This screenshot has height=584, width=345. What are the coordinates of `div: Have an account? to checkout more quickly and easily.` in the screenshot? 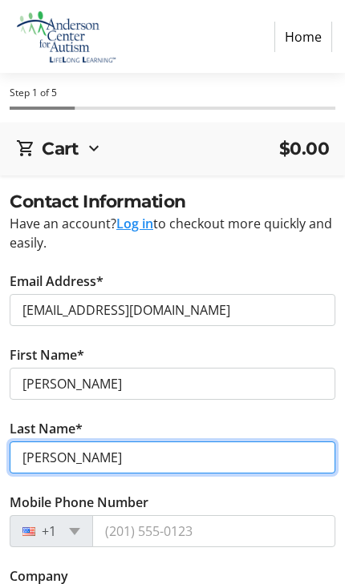 It's located at (172, 233).